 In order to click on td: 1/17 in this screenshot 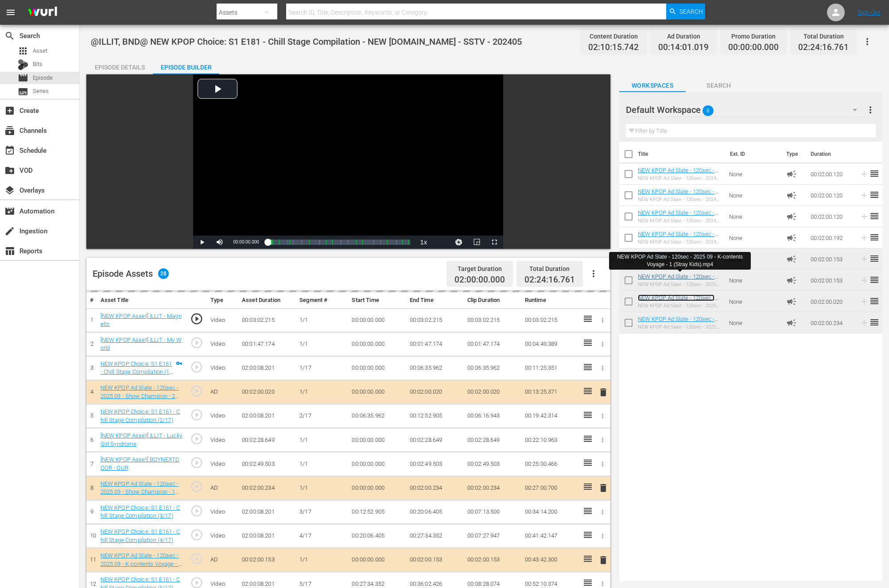, I will do `click(322, 368)`.